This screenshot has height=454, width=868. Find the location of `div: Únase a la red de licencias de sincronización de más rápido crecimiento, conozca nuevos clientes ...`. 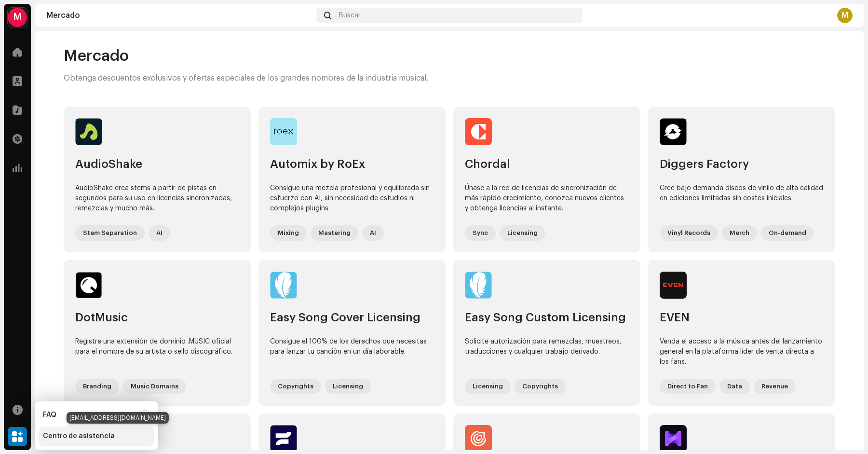

div: Únase a la red de licencias de sincronización de más rápido crecimiento, conozca nuevos clientes ... is located at coordinates (547, 198).